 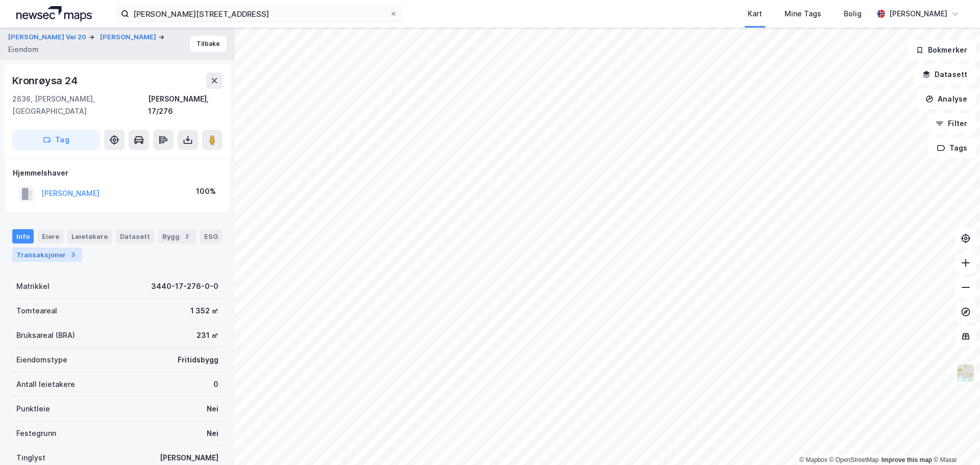 What do you see at coordinates (23, 236) in the screenshot?
I see `div: Info` at bounding box center [23, 236].